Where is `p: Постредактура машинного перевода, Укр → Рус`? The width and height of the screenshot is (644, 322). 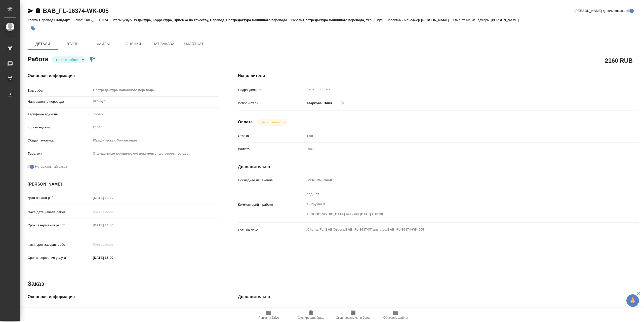
p: Постредактура машинного перевода, Укр → Рус is located at coordinates (345, 20).